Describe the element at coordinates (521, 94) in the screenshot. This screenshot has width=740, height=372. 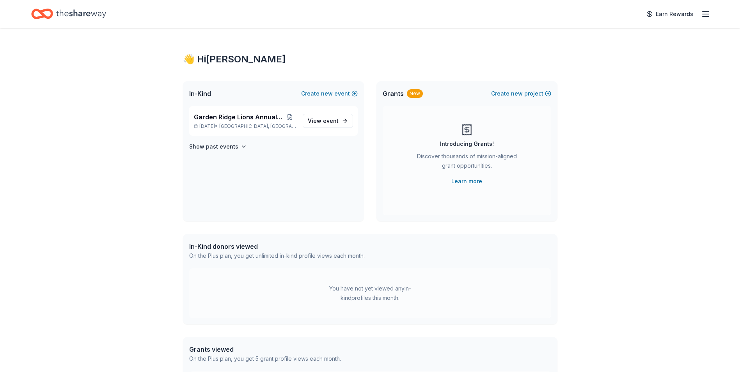
I see `button: Createnewproject` at that location.